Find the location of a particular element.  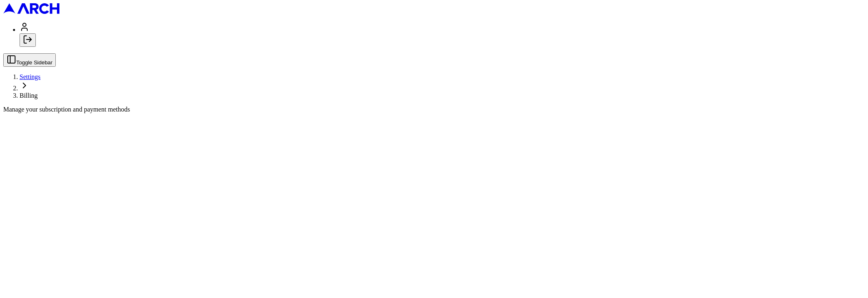

a: Settings is located at coordinates (30, 76).